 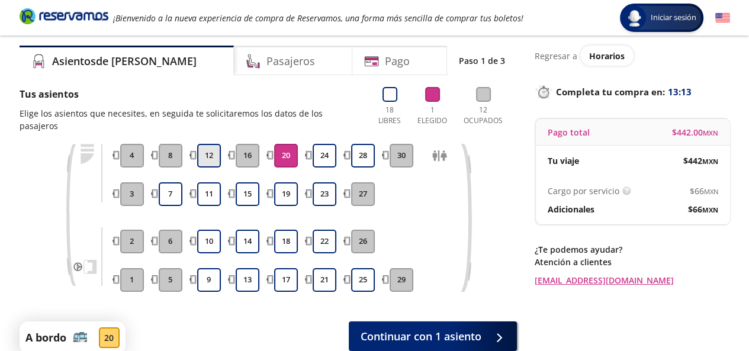 What do you see at coordinates (556, 56) in the screenshot?
I see `p: Regresar a` at bounding box center [556, 56].